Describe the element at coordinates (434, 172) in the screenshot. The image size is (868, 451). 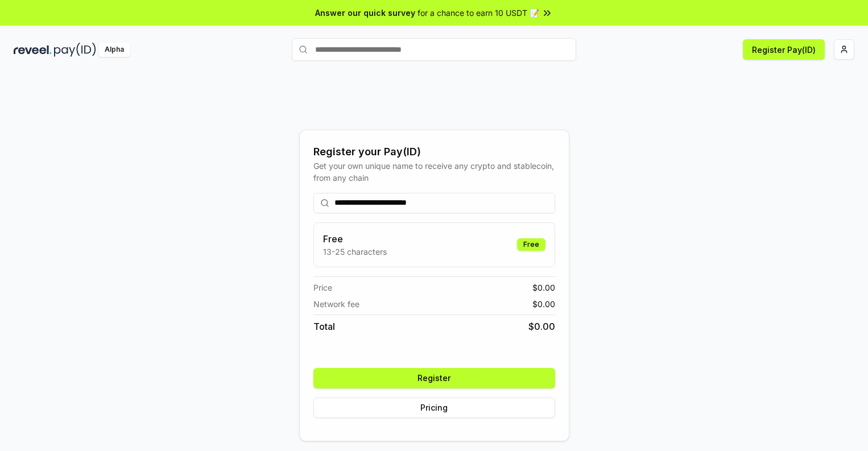
I see `div: Get your own unique name to receive any crypto and stablecoin, from any chain` at that location.